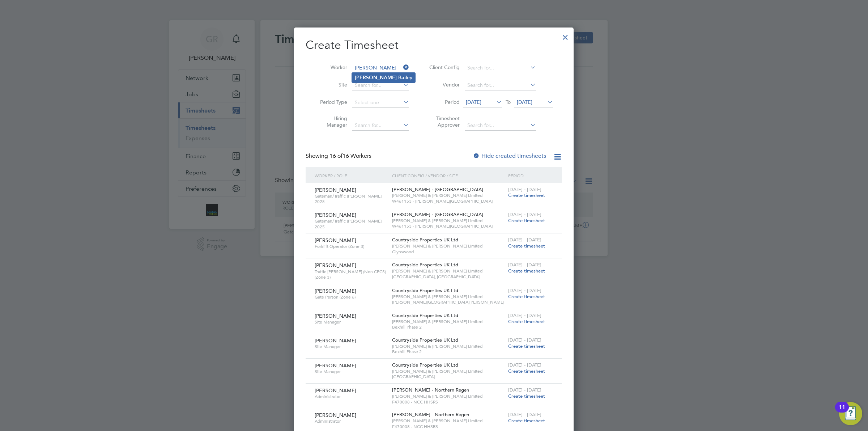 The image size is (868, 431). What do you see at coordinates (352, 176) in the screenshot?
I see `div: Worker / Role` at bounding box center [352, 176].